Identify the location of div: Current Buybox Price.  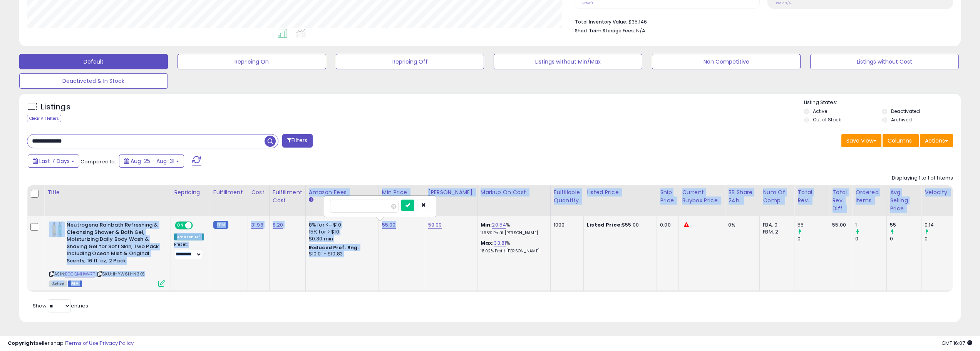
(702, 197).